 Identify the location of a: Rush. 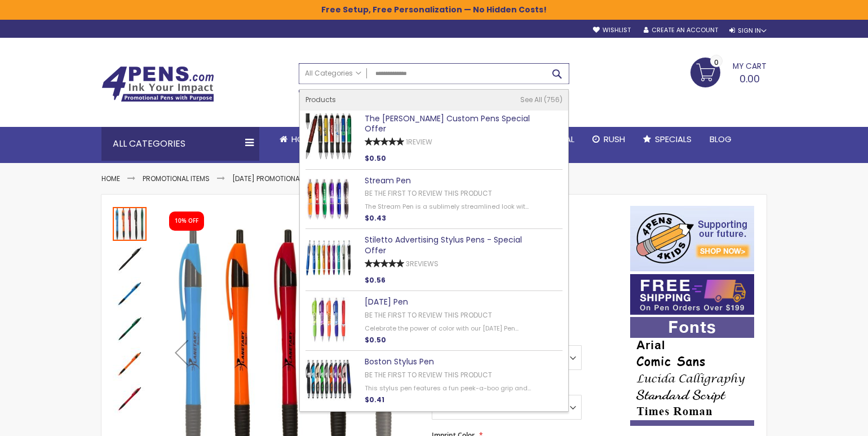
(609, 139).